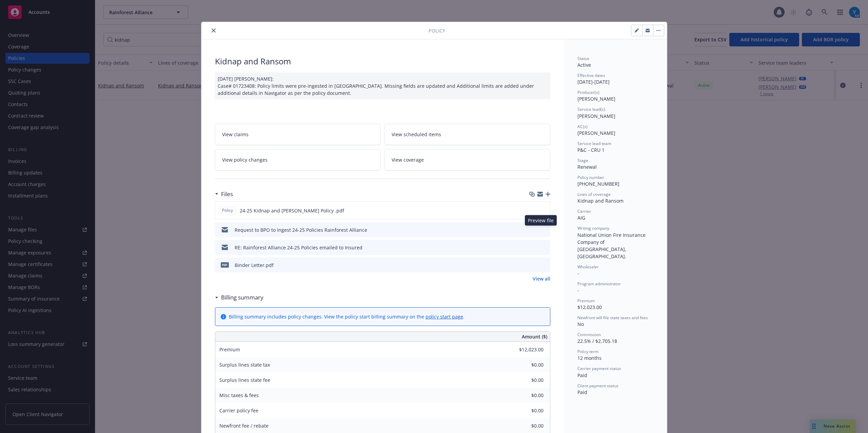 The width and height of the screenshot is (868, 433). Describe the element at coordinates (467, 134) in the screenshot. I see `a: View scheduled items` at that location.